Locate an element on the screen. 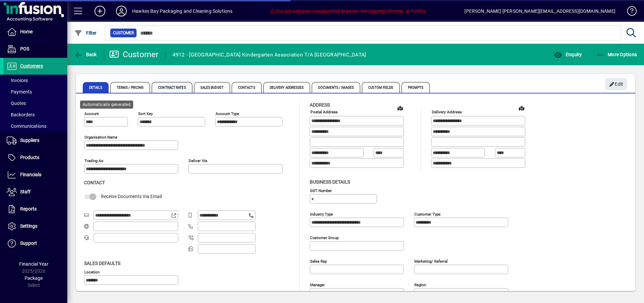 The width and height of the screenshot is (644, 303). span: Financials is located at coordinates (30, 175).